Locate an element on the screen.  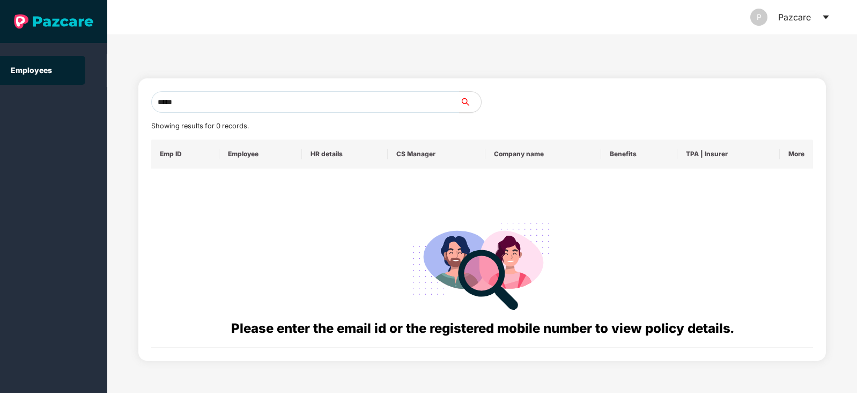
span: search is located at coordinates (470, 102).